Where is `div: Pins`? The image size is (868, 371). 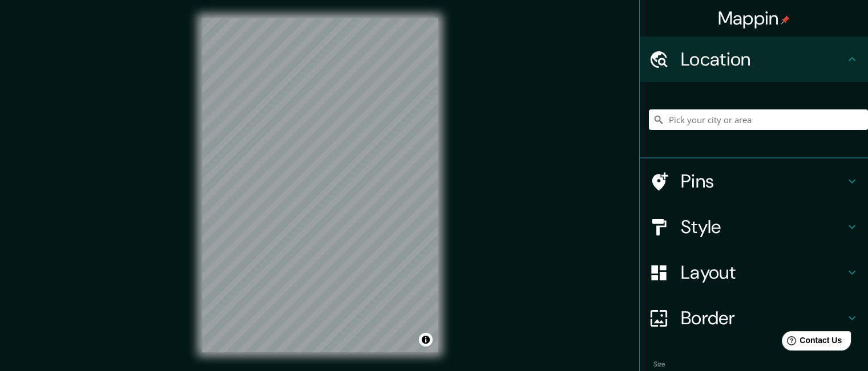
div: Pins is located at coordinates (754, 181).